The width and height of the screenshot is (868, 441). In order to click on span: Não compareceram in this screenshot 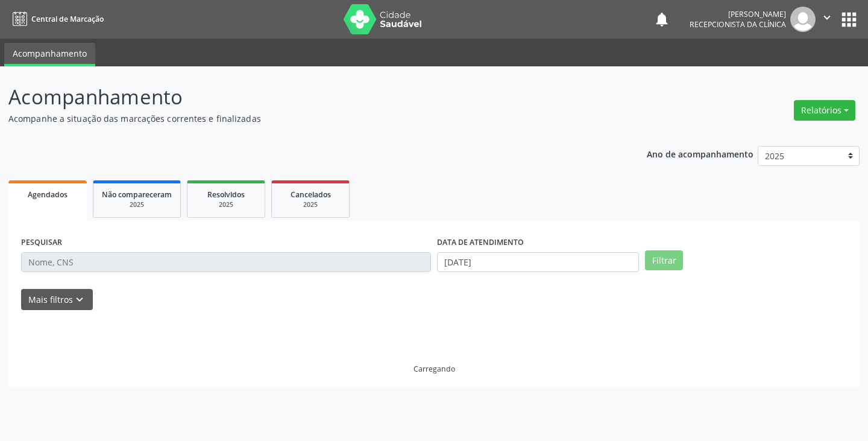, I will do `click(137, 195)`.